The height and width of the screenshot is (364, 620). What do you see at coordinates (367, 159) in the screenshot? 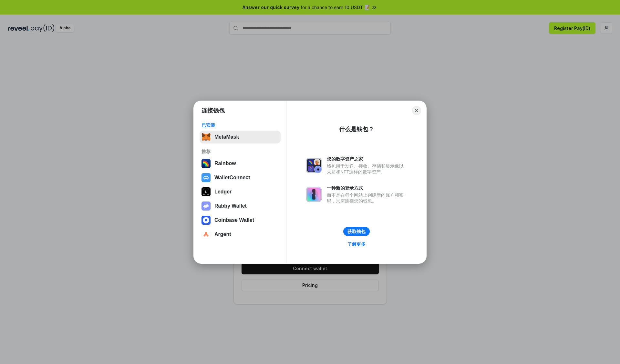
I see `div: 您的数字资产之家` at bounding box center [367, 159].